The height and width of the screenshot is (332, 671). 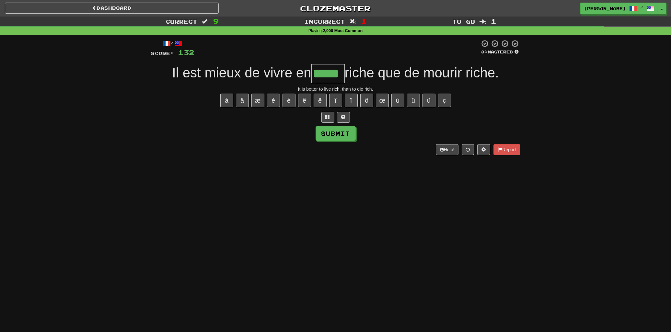 I want to click on span: Correct, so click(x=181, y=21).